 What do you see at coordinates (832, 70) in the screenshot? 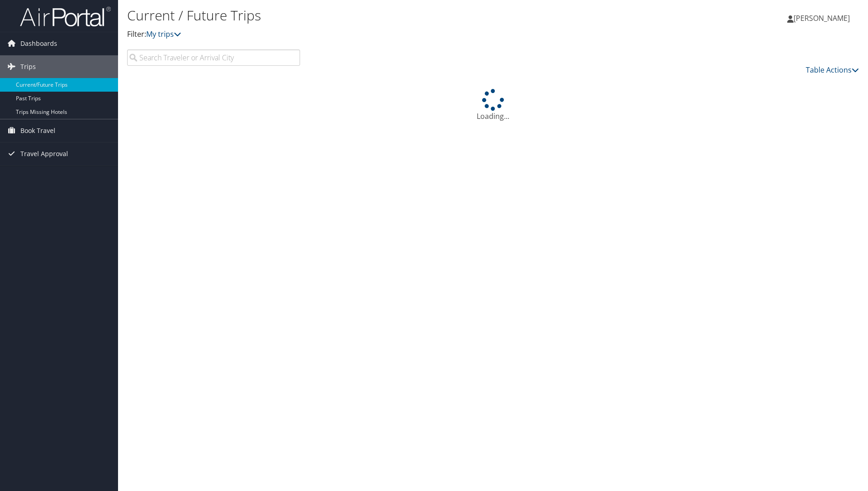
I see `a: Table Actions` at bounding box center [832, 70].